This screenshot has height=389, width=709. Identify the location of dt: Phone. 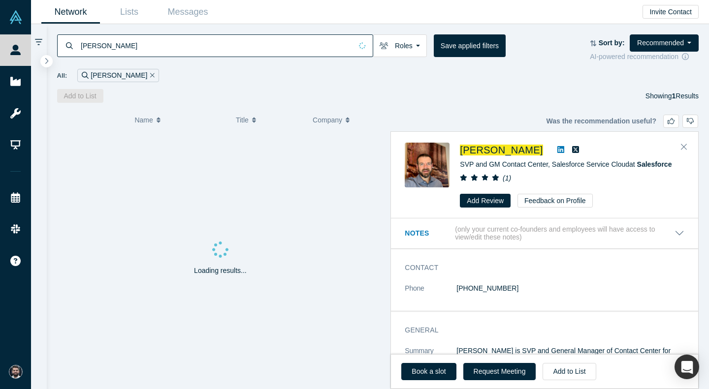
(430, 294).